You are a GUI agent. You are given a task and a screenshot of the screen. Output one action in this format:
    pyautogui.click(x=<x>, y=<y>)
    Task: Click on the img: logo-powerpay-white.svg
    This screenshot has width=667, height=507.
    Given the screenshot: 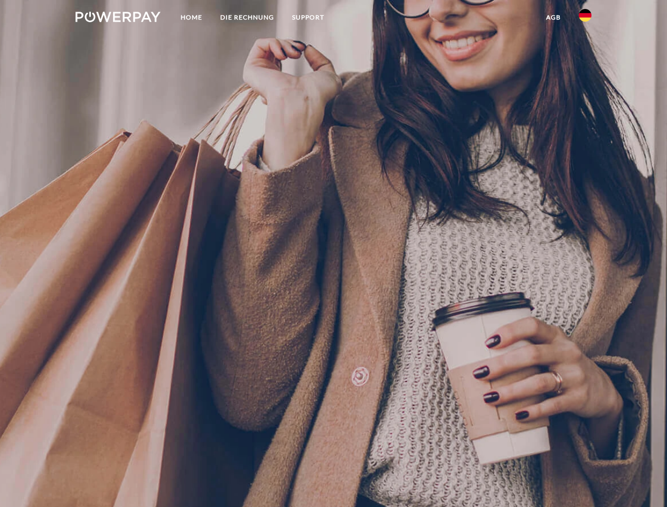 What is the action you would take?
    pyautogui.click(x=118, y=17)
    